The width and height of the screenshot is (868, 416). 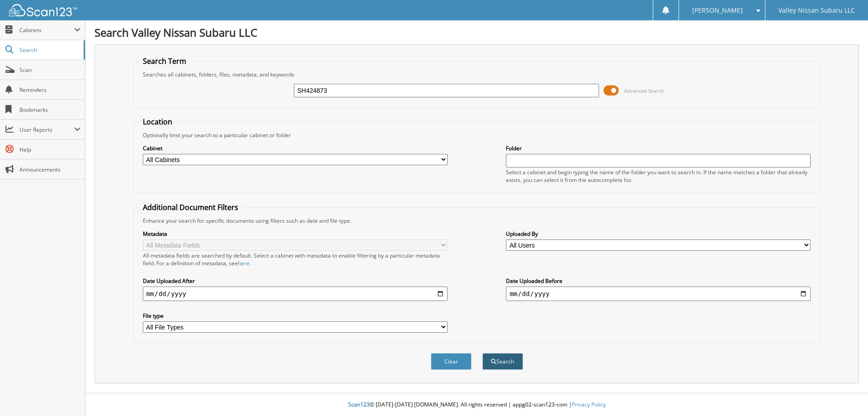 What do you see at coordinates (244, 263) in the screenshot?
I see `a: here` at bounding box center [244, 263].